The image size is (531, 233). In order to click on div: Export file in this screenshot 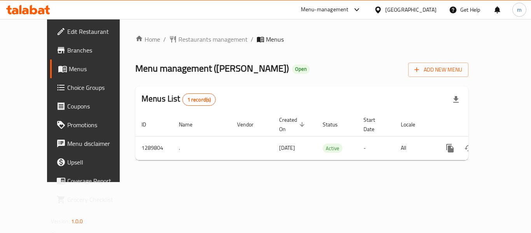, I will do `click(456, 100)`.